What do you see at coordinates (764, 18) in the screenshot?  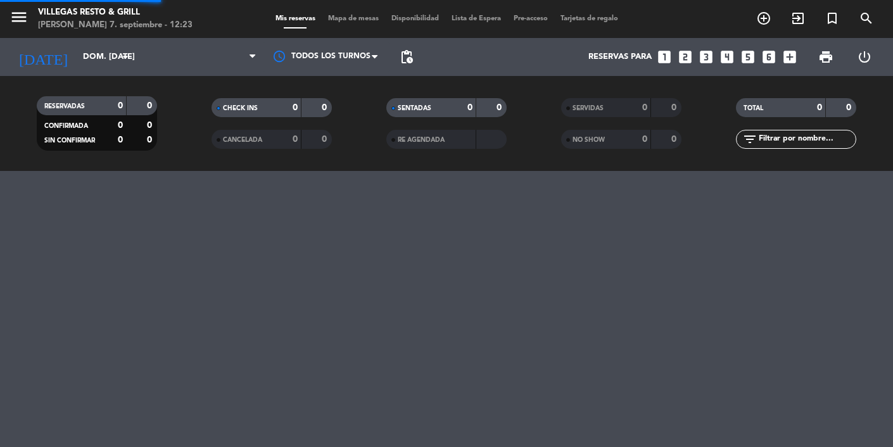 I see `i: add_circle_outline` at bounding box center [764, 18].